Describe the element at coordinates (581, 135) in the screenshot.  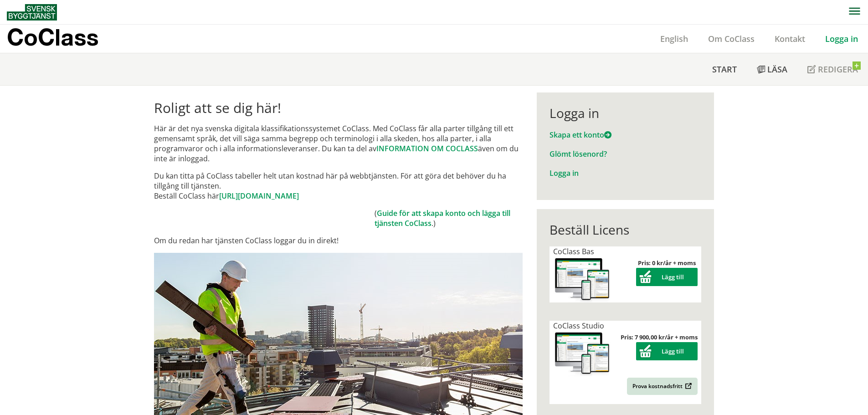
I see `a: Skapa ett konto` at that location.